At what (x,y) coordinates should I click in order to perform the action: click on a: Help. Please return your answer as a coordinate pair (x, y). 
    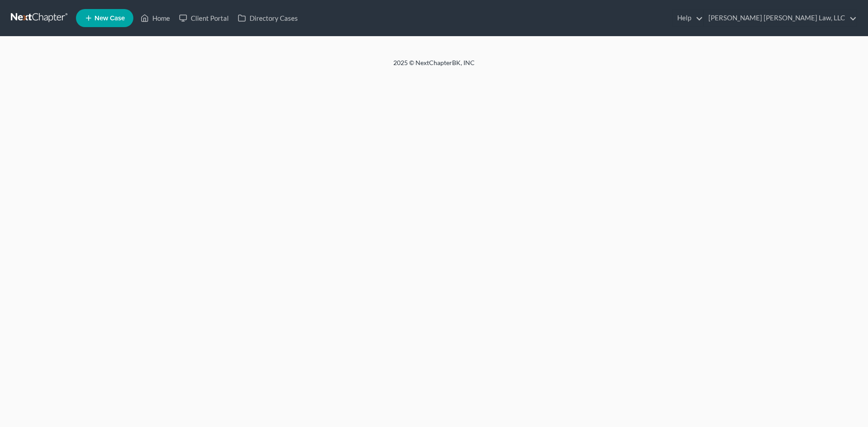
    Looking at the image, I should click on (687, 18).